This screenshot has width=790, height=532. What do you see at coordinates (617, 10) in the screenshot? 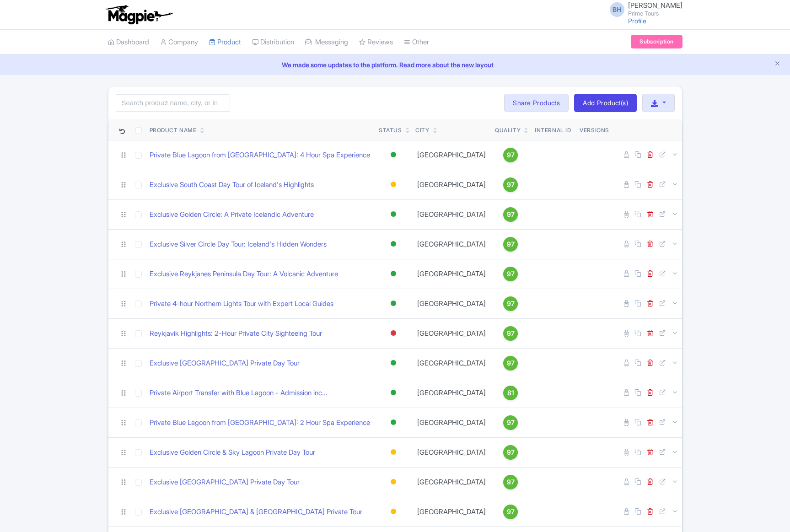
I see `span: BH` at bounding box center [617, 10].